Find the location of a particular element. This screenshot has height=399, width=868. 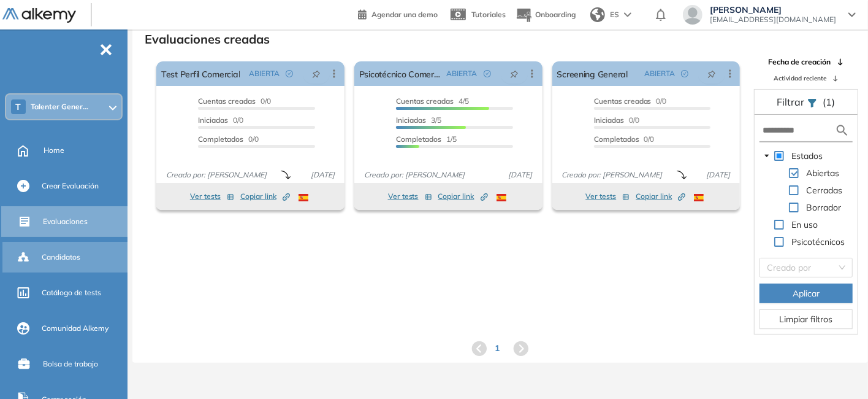

span: Fecha de creación is located at coordinates (800, 62).